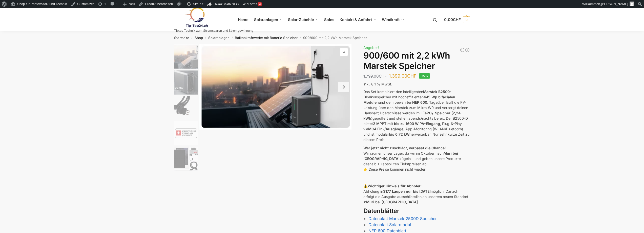 The height and width of the screenshot is (233, 644). Describe the element at coordinates (196, 17) in the screenshot. I see `img: Solaranlagen, Speicheranlagen und Energiesparprodukte` at that location.